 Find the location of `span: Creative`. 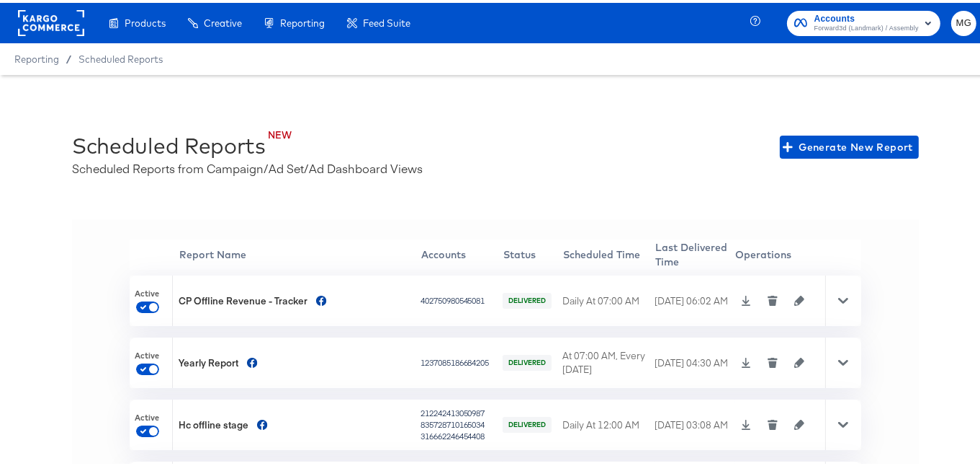

span: Creative is located at coordinates (223, 20).